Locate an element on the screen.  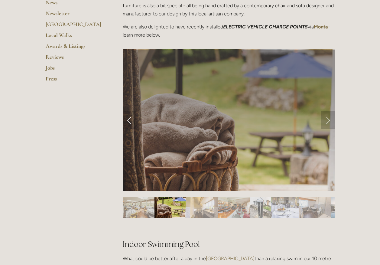
a: Reviews is located at coordinates (74, 59).